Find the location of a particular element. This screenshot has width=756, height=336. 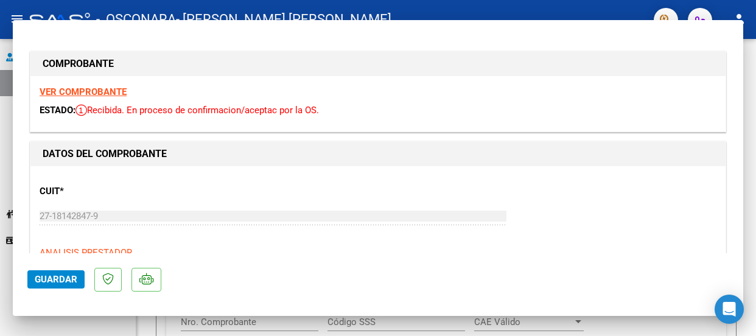

span: ANALISIS PRESTADOR is located at coordinates (86, 252).